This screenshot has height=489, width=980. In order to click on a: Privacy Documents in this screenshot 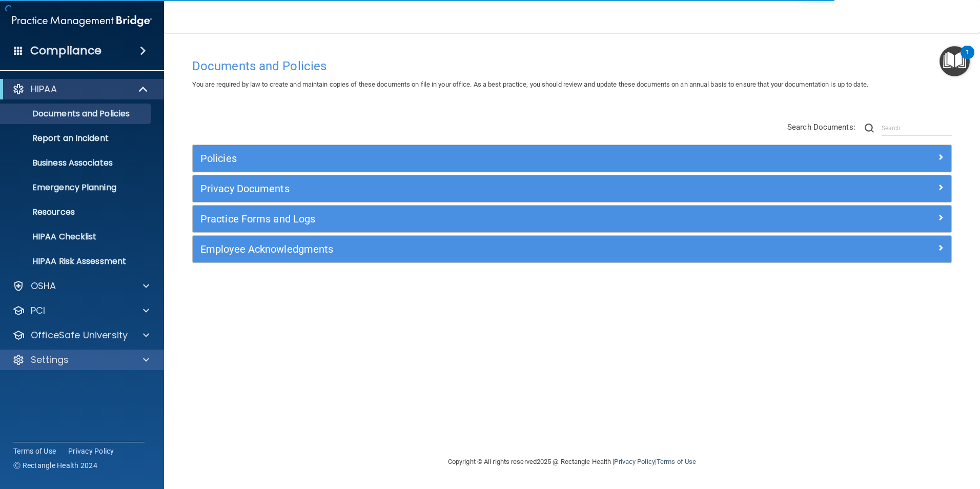, I will do `click(572, 189)`.